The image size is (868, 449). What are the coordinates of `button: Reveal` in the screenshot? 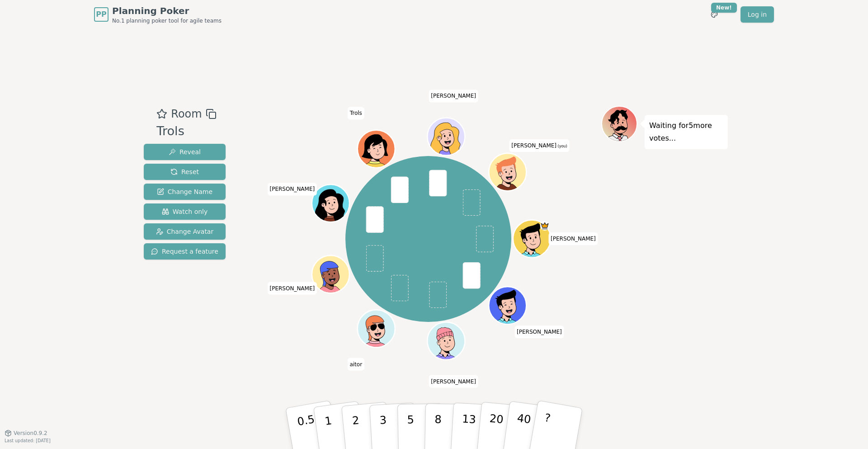 It's located at (184, 152).